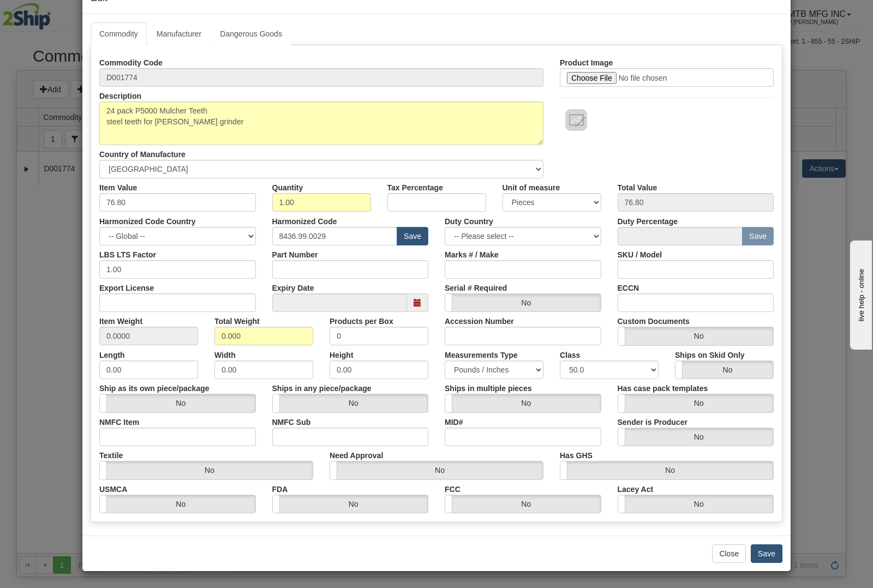 The width and height of the screenshot is (873, 588). Describe the element at coordinates (531, 185) in the screenshot. I see `label: Unit of measure` at that location.